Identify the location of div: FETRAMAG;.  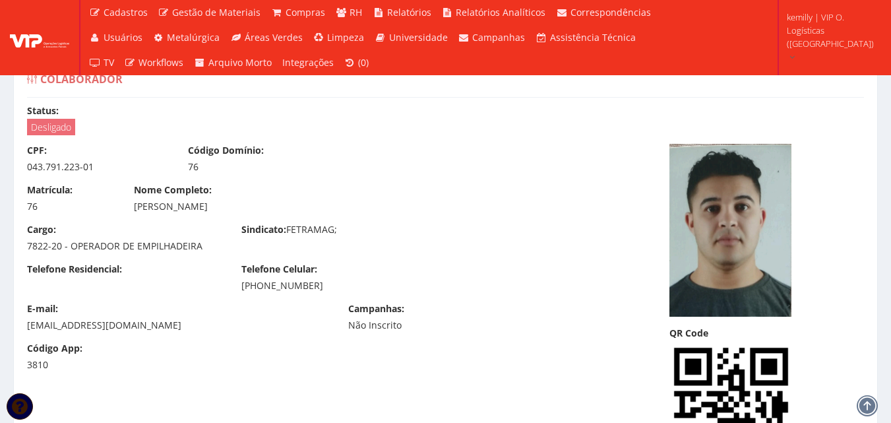
(338, 231).